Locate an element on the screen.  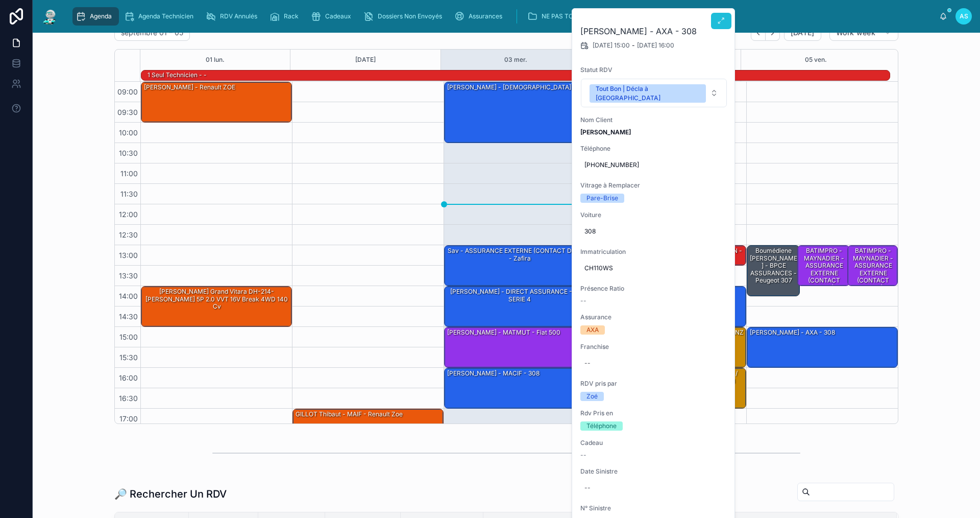
span: Agenda is located at coordinates (101, 16).